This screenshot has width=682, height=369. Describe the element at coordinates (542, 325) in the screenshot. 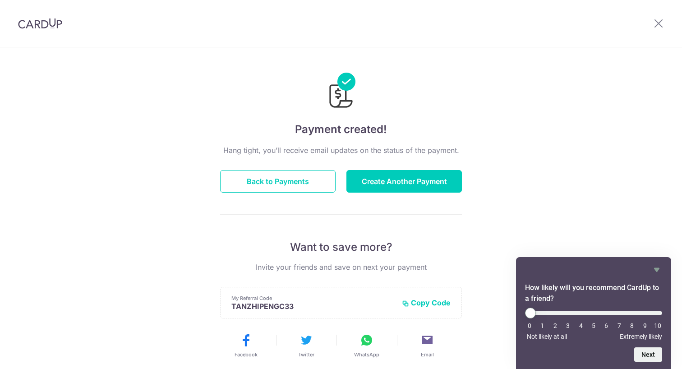

I see `li: 1` at that location.